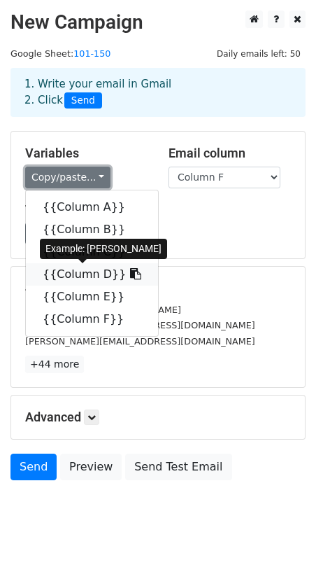 The image size is (316, 579). I want to click on a: Copy/paste..., so click(68, 177).